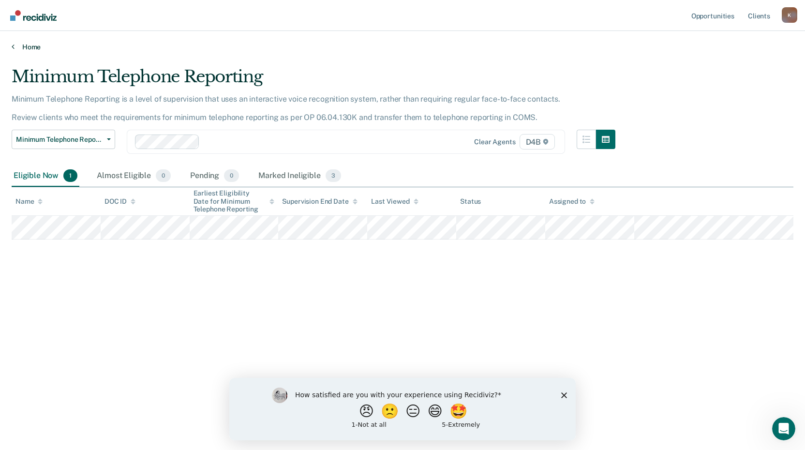 The height and width of the screenshot is (450, 805). Describe the element at coordinates (494, 142) in the screenshot. I see `div: Clear agents` at that location.